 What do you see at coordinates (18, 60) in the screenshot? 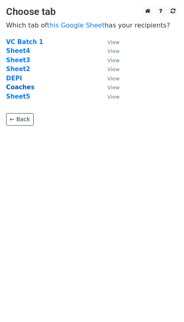
I see `strong: Sheet3` at bounding box center [18, 60].